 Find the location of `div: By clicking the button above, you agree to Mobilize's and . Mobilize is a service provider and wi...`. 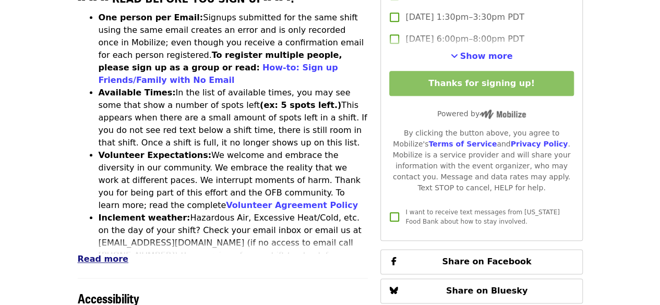

div: By clicking the button above, you agree to Mobilize's and . Mobilize is a service provider and wi... is located at coordinates (481, 161).